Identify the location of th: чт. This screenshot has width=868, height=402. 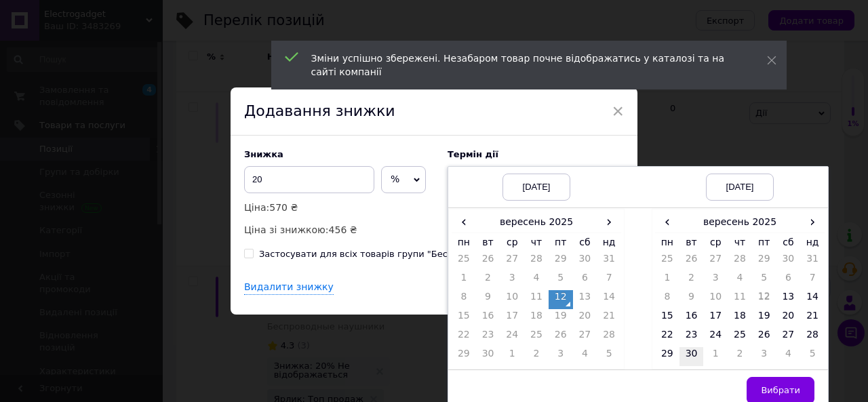
(740, 241).